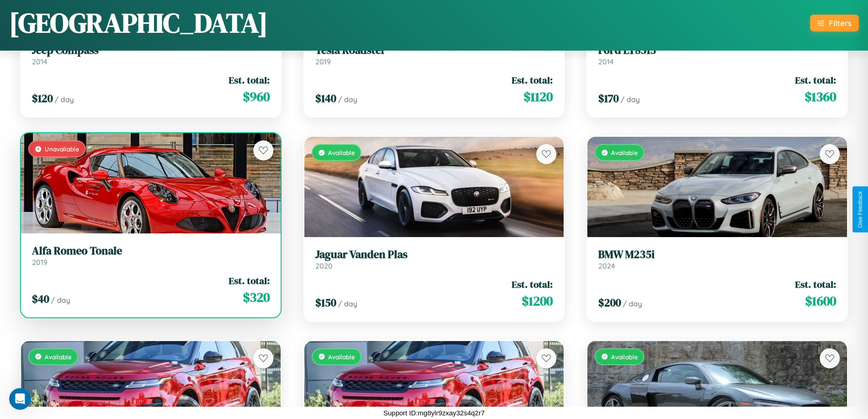 This screenshot has width=868, height=419. I want to click on a: Jaguar Vanden Plas2020, so click(435, 259).